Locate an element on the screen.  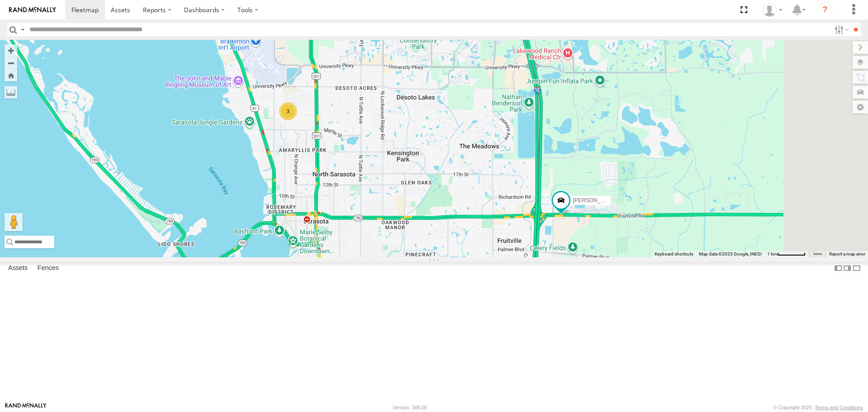
button: Zoom Home is located at coordinates (11, 75).